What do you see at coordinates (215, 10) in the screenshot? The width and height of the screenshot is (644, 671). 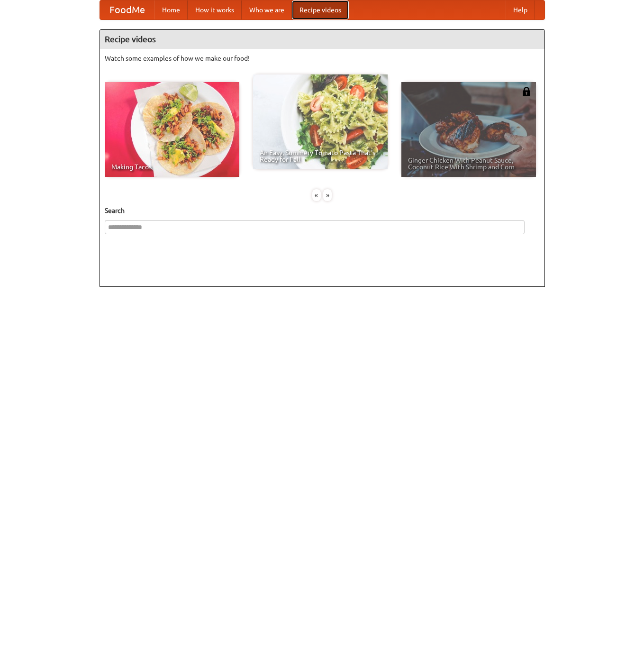 I see `a: How it works` at bounding box center [215, 10].